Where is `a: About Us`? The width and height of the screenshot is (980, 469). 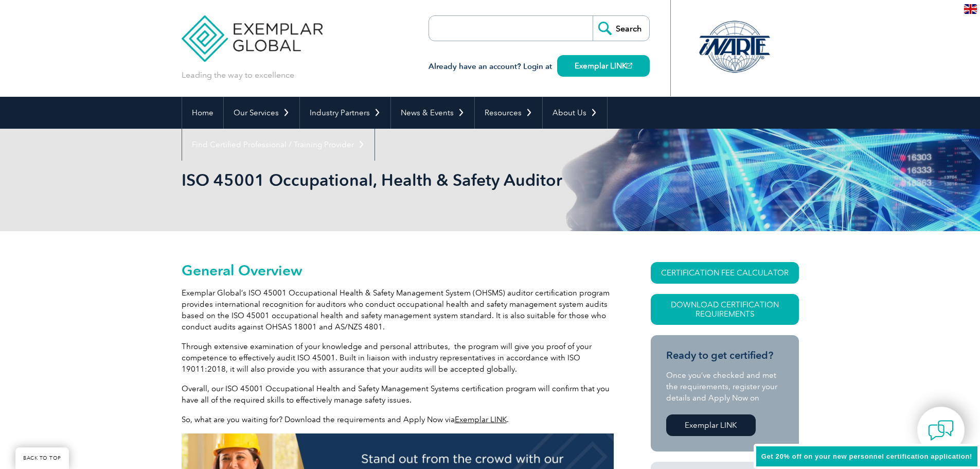 a: About Us is located at coordinates (574, 112).